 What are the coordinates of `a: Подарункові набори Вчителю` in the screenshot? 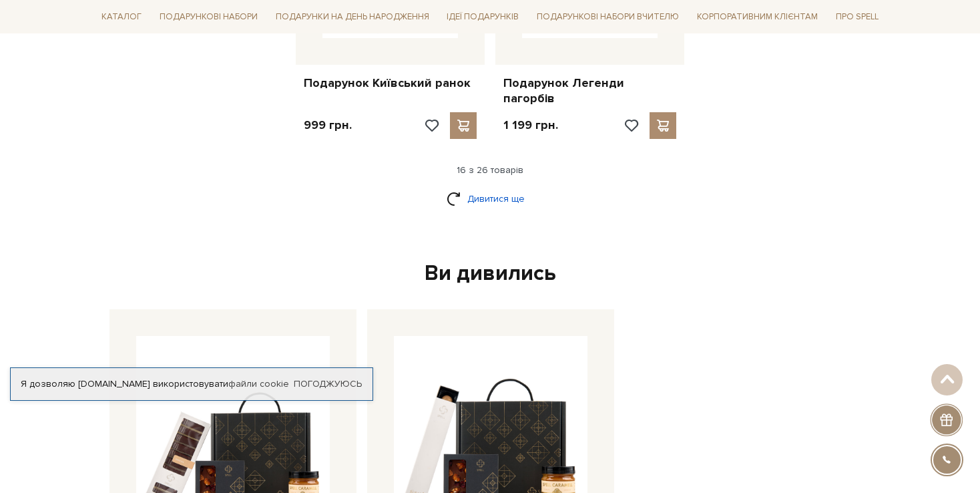 It's located at (608, 17).